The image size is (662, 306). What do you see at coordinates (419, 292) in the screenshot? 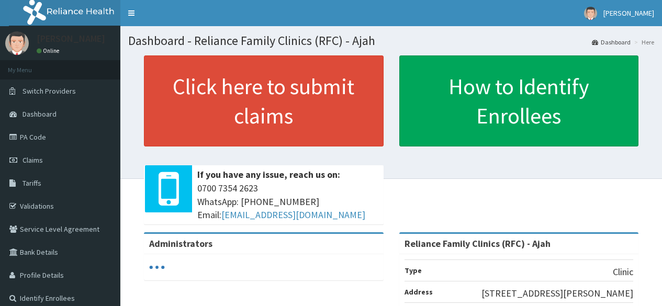
I see `b: Address` at bounding box center [419, 292].